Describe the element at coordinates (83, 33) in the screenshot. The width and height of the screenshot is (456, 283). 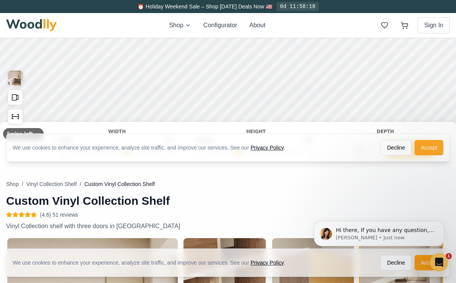
I see `p: Message from Anna, sent Just now` at that location.